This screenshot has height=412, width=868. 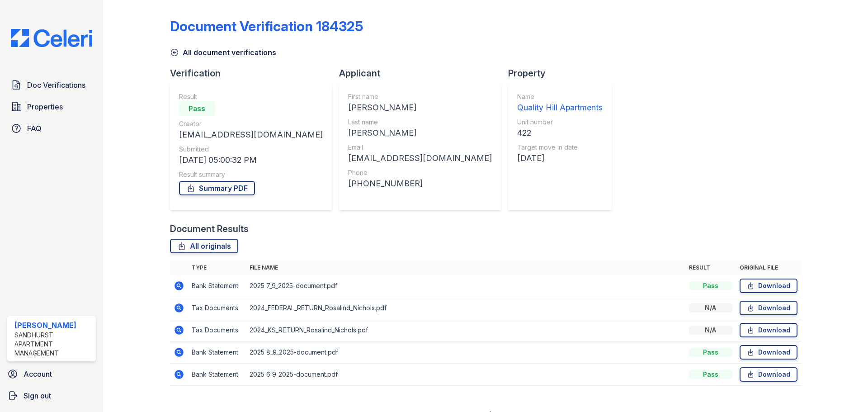 I want to click on div: Submitted, so click(x=251, y=149).